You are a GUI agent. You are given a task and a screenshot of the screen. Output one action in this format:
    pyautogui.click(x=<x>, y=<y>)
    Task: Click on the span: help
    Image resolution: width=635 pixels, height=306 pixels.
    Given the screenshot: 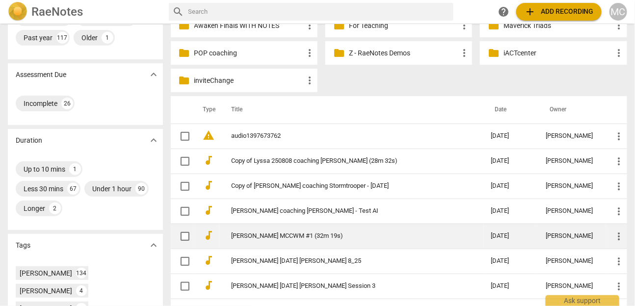 What is the action you would take?
    pyautogui.click(x=504, y=12)
    